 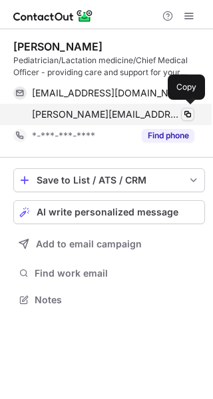 I want to click on span: Find work email, so click(x=117, y=273).